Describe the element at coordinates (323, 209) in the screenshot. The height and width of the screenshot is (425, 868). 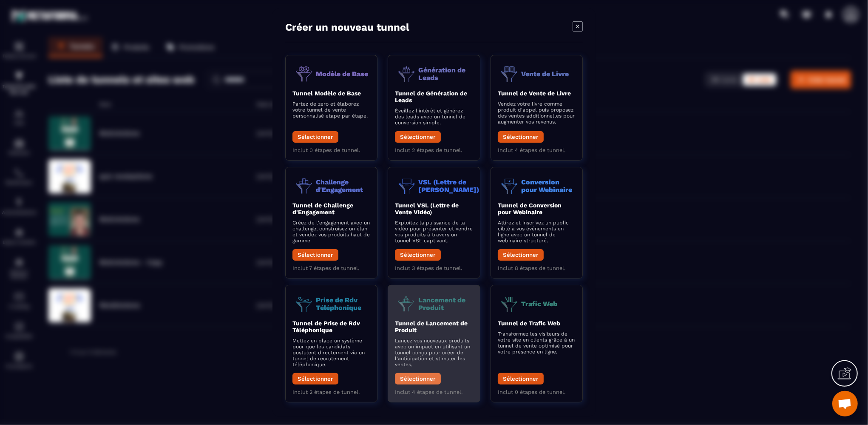
I see `b: Tunnel de Challenge d'Engagement` at that location.